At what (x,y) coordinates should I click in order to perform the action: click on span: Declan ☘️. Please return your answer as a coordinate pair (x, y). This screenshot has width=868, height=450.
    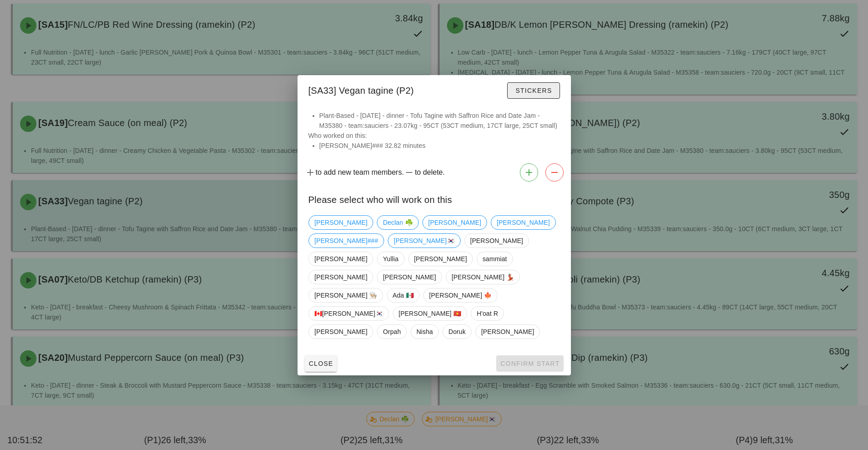
    Looking at the image, I should click on (397, 222).